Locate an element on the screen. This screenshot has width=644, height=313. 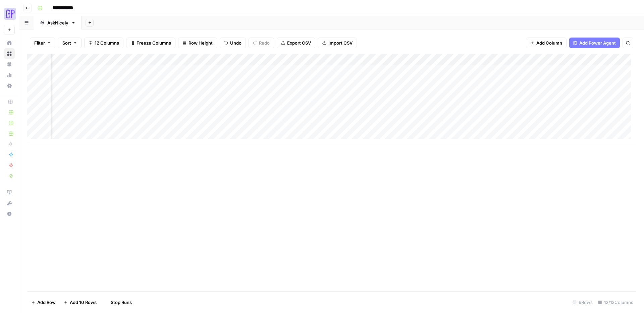
a: AirOps Academy is located at coordinates (9, 192).